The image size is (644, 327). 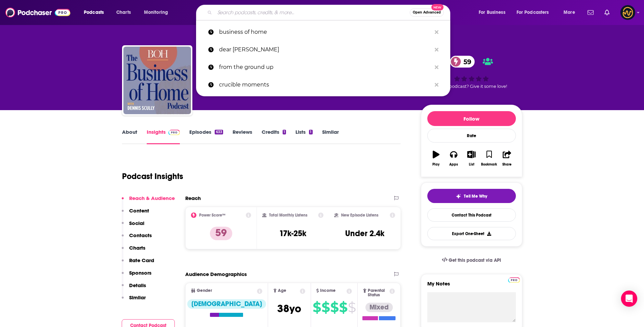 I want to click on p: Content, so click(x=139, y=211).